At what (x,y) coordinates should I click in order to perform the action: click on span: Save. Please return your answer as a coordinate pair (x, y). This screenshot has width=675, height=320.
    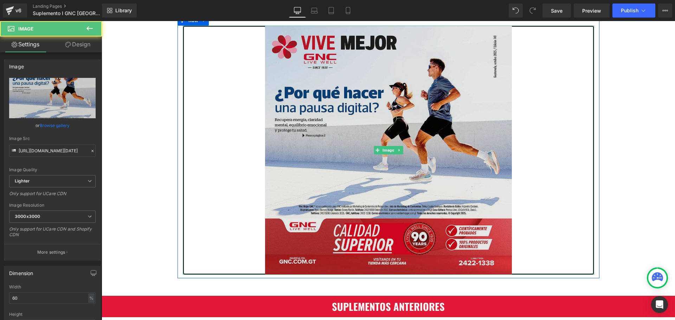
    Looking at the image, I should click on (556, 11).